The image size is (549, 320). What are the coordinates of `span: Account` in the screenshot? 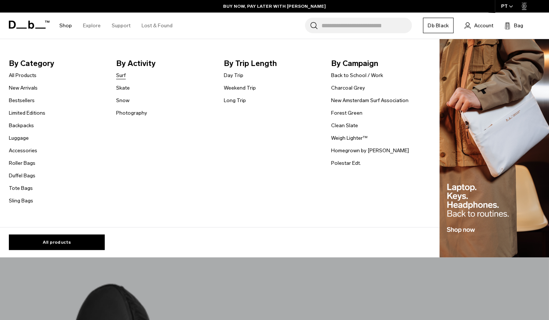 It's located at (484, 25).